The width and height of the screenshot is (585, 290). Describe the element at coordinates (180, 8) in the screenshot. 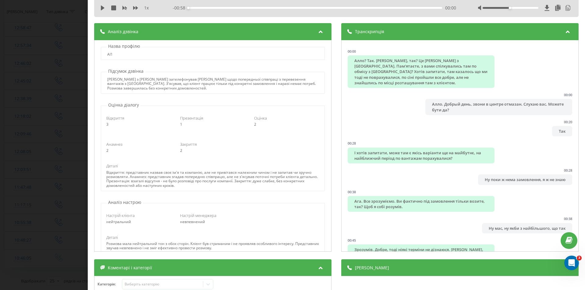

I see `span: - 00:58` at that location.